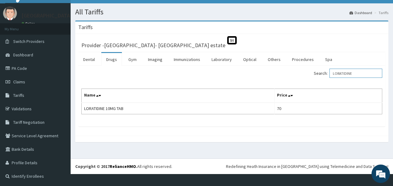 The height and width of the screenshot is (186, 393). What do you see at coordinates (18, 38) in the screenshot?
I see `img: d_794563401_company_1708531726252_794563401` at bounding box center [18, 38].